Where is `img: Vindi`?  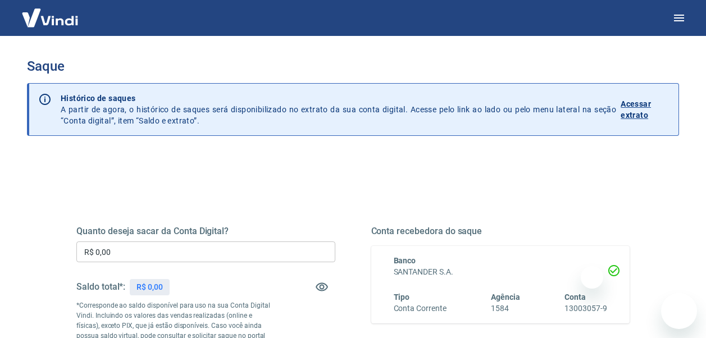
img: Vindi is located at coordinates (50, 17).